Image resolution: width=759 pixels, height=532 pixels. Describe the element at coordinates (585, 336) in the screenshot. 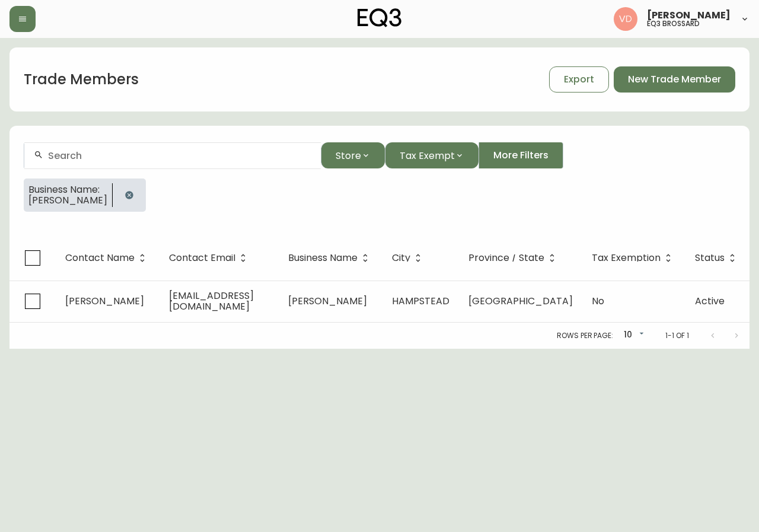

I see `p: Rows per page:` at that location.